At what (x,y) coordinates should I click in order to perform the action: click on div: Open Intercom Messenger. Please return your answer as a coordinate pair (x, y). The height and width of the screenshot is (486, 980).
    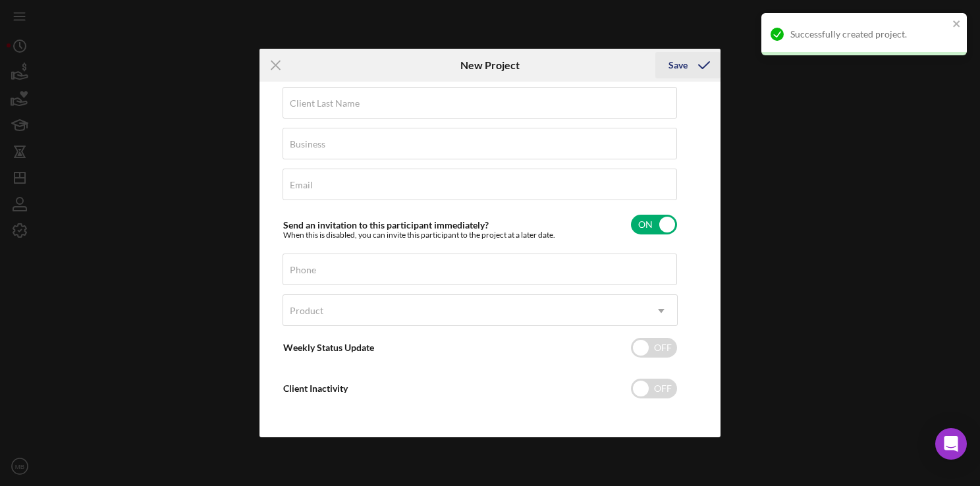
    Looking at the image, I should click on (951, 444).